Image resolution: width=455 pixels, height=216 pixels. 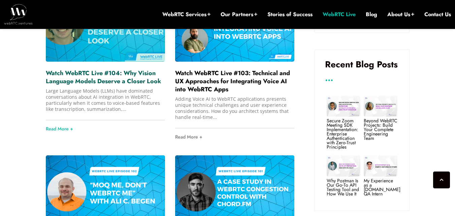 What do you see at coordinates (343, 187) in the screenshot?
I see `a: Why Postman Is Our Go‑To API Testing Tool and How We Use It` at bounding box center [343, 187].